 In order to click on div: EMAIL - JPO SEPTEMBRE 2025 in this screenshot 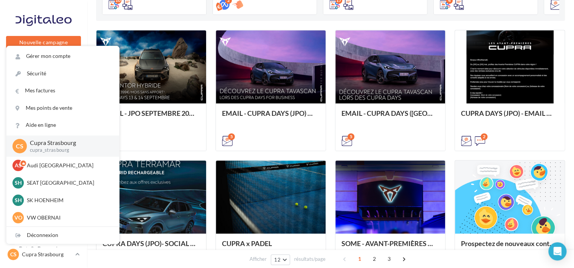, I will do `click(151, 117)`.